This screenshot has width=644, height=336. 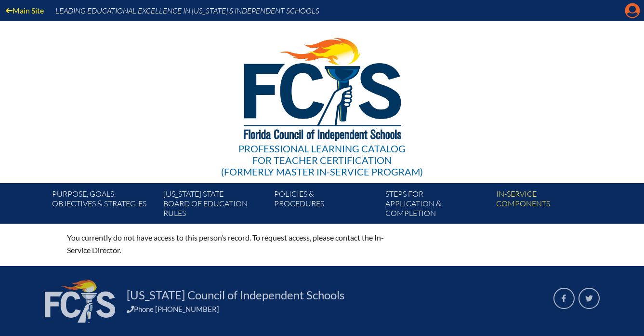 I want to click on a: Professional Learning Catalog for Teacher Certification(formerly Master In-service Program), so click(x=322, y=99).